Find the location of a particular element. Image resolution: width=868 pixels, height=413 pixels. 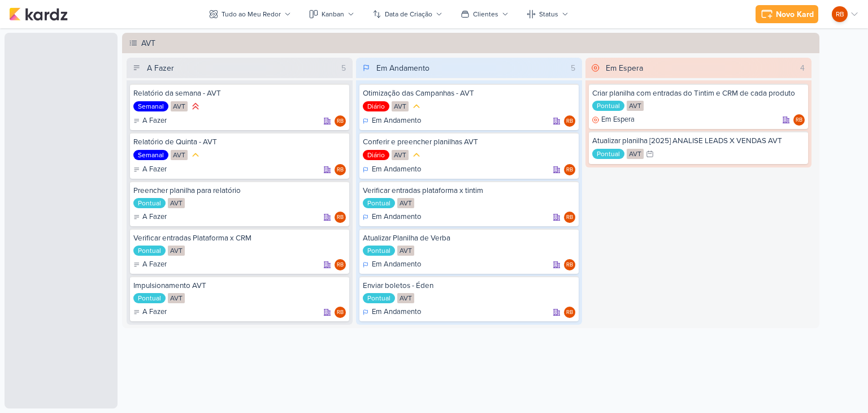

div: Atualizar planilha [2025] ANALISE LEADS X VENDAS AVT is located at coordinates (698, 141).